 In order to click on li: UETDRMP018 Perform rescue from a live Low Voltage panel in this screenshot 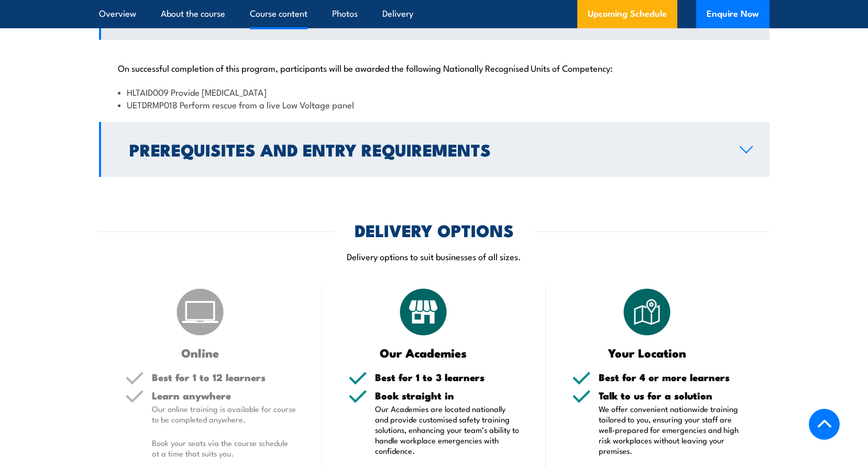, I will do `click(434, 104)`.